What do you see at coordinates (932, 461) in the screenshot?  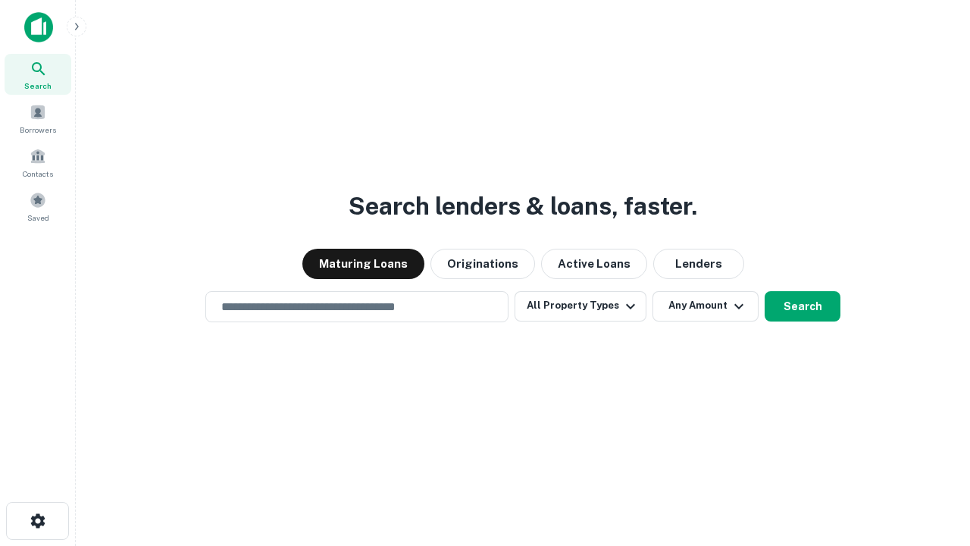 I see `div: Chat Widget` at bounding box center [932, 461].